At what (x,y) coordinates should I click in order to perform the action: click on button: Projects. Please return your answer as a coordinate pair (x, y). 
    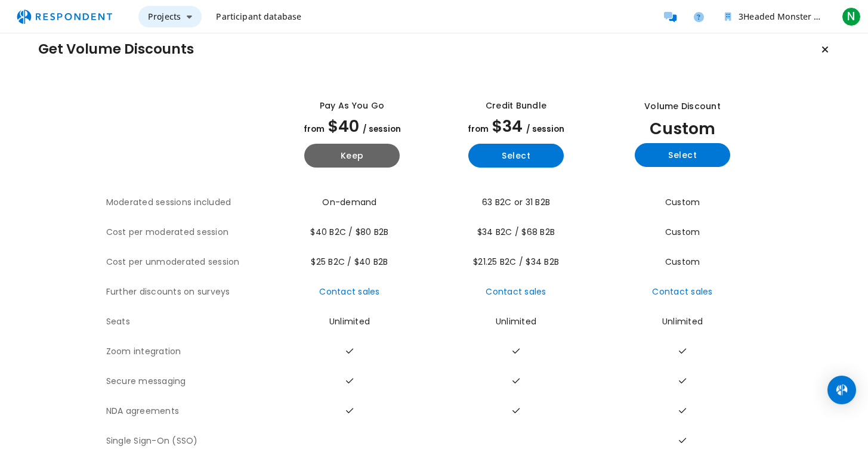
    Looking at the image, I should click on (170, 17).